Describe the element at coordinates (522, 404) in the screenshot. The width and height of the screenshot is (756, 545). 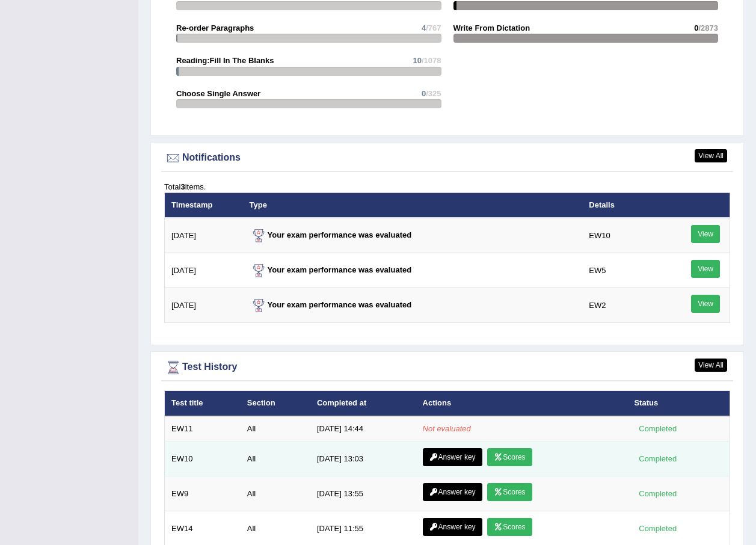
I see `th: Actions` at that location.